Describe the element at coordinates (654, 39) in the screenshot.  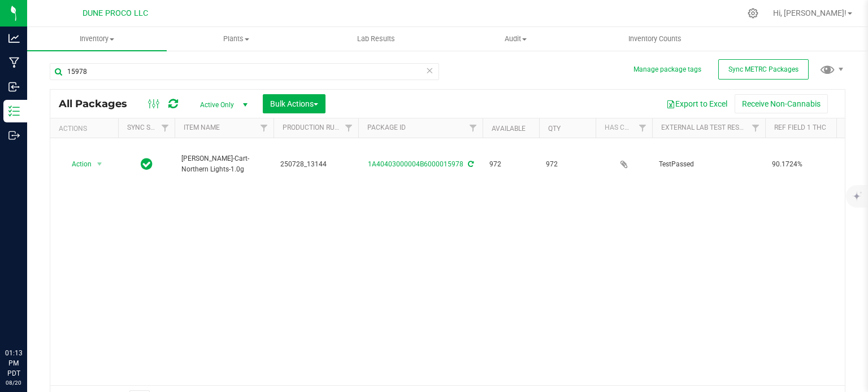
I see `span: Inventory Counts` at that location.